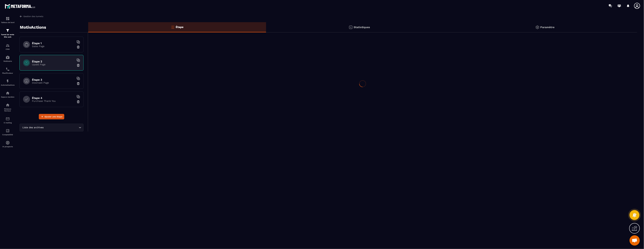 Image resolution: width=644 pixels, height=249 pixels. Describe the element at coordinates (8, 47) in the screenshot. I see `a: formationformationCRM` at that location.